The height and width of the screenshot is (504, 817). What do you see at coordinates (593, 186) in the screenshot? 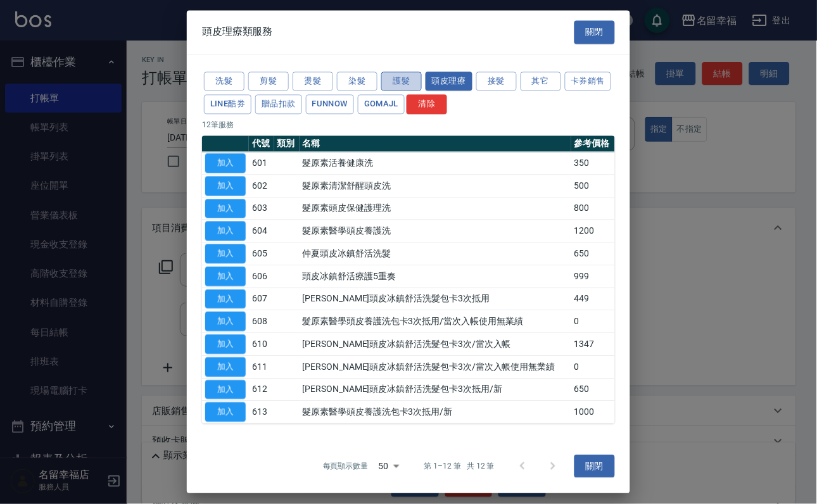
I see `td: 500` at bounding box center [593, 186].